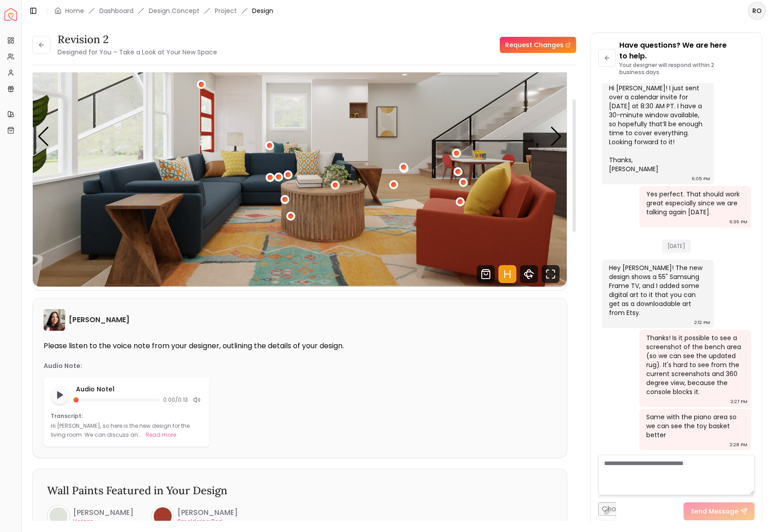  I want to click on svg: Hotspots Toggle, so click(507, 274).